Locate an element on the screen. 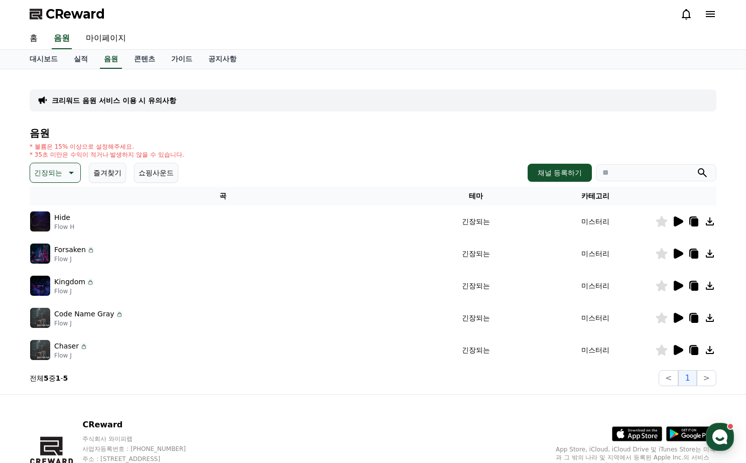 The image size is (746, 463). a: 홈 is located at coordinates (34, 39).